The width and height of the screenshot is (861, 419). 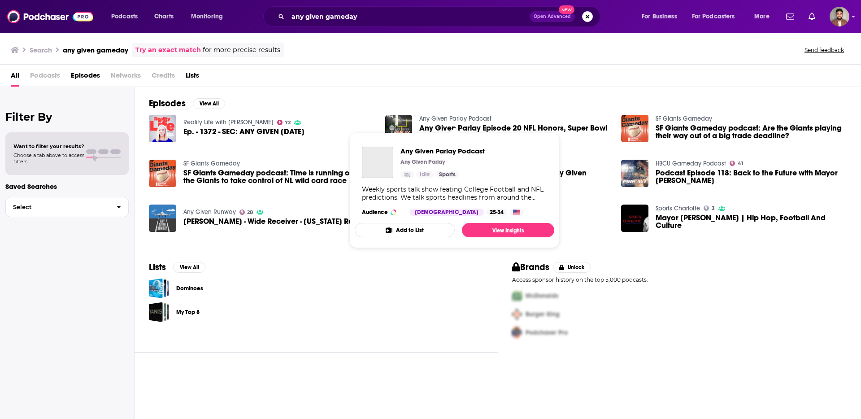 I want to click on a: Lists, so click(x=192, y=77).